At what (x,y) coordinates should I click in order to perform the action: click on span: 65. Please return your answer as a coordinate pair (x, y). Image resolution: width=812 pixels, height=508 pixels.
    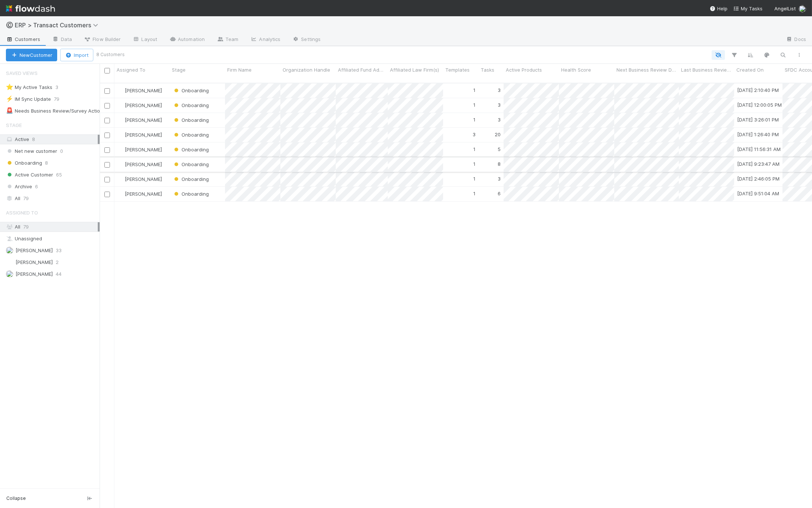
    Looking at the image, I should click on (59, 175).